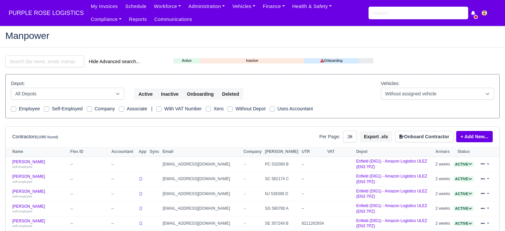 The width and height of the screenshot is (505, 231). What do you see at coordinates (219, 109) in the screenshot?
I see `label: Xero` at bounding box center [219, 109].